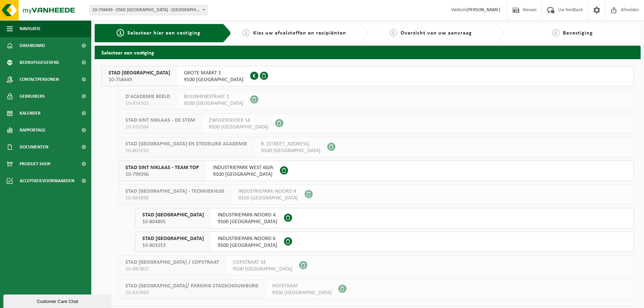 This screenshot has height=308, width=644. What do you see at coordinates (139, 80) in the screenshot?
I see `span: 10-758449` at bounding box center [139, 80].